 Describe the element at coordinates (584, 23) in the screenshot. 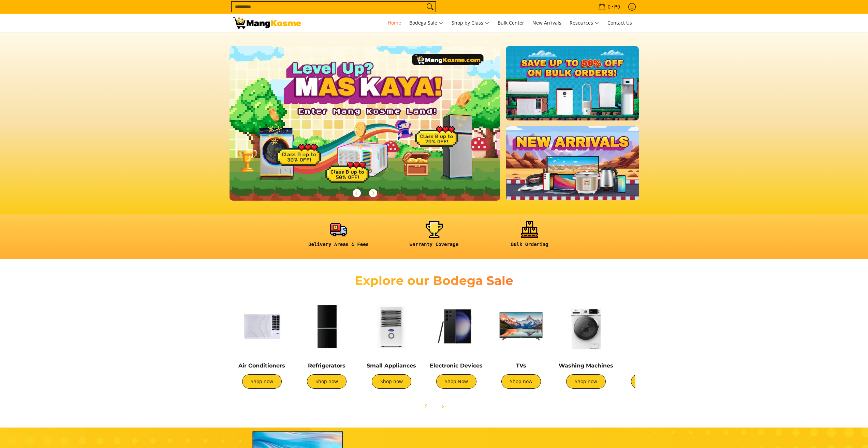

I see `span: Resources` at that location.